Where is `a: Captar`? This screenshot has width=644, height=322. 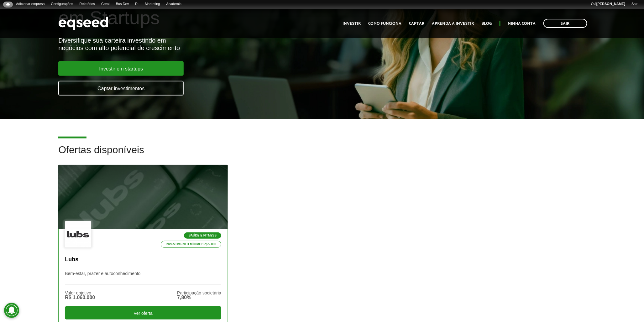
a: Captar is located at coordinates (416, 24).